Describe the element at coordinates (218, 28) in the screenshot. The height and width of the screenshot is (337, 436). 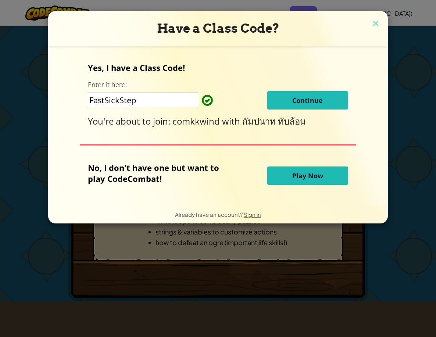
I see `span: Have a Class Code?` at that location.